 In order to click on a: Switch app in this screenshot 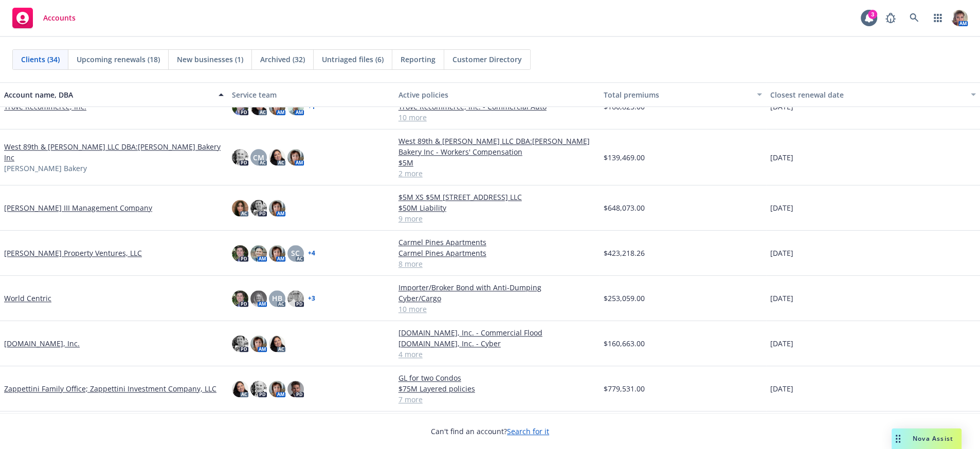, I will do `click(938, 18)`.